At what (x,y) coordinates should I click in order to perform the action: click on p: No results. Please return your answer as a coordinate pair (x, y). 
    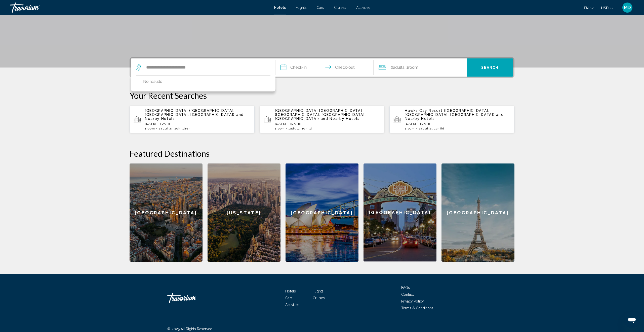
    Looking at the image, I should click on (152, 81).